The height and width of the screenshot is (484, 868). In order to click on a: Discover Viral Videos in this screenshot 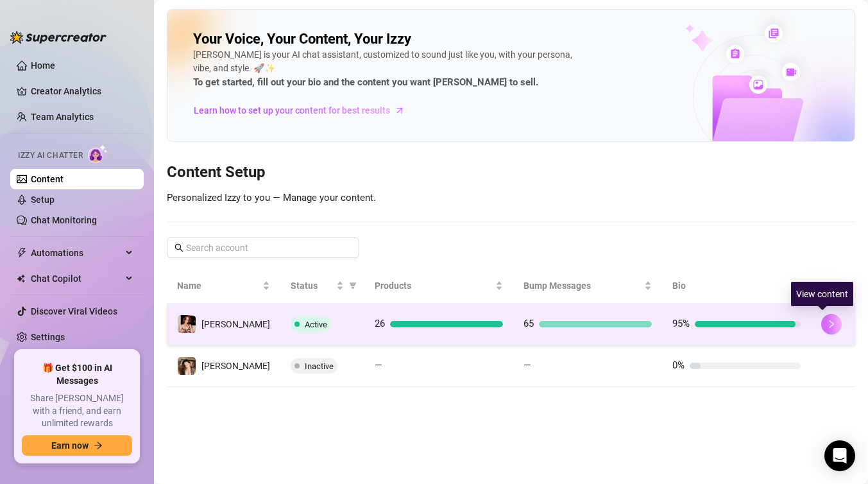, I will do `click(73, 311)`.